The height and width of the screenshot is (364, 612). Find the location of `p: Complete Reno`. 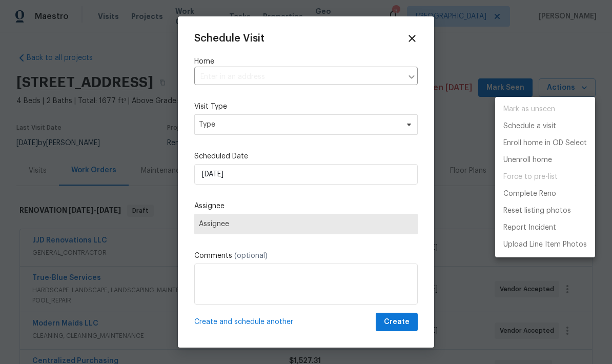

p: Complete Reno is located at coordinates (530, 194).